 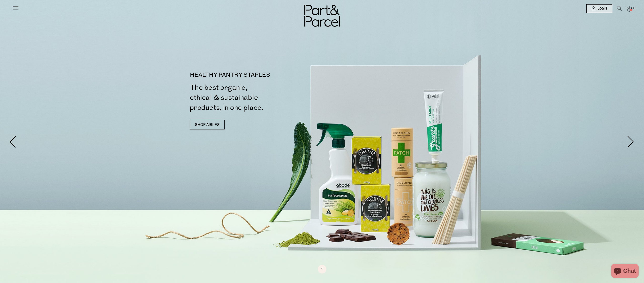 What do you see at coordinates (257, 75) in the screenshot?
I see `p: HEALTHY PANTRY STAPLES` at bounding box center [257, 75].